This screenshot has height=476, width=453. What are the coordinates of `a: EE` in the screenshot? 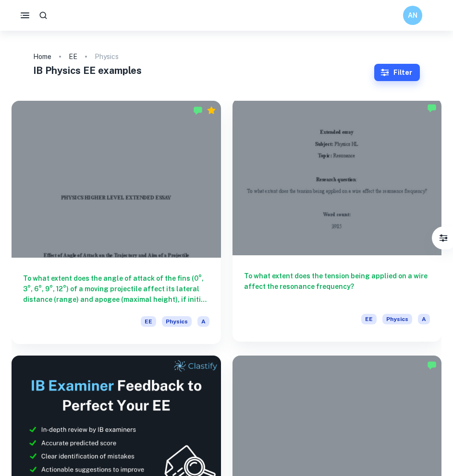 It's located at (73, 57).